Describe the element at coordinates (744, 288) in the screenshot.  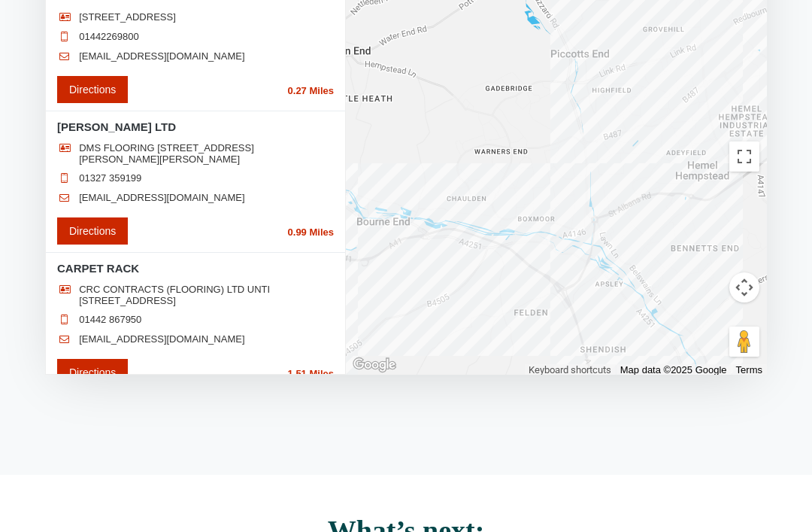
I see `button: Map camera controls` at that location.